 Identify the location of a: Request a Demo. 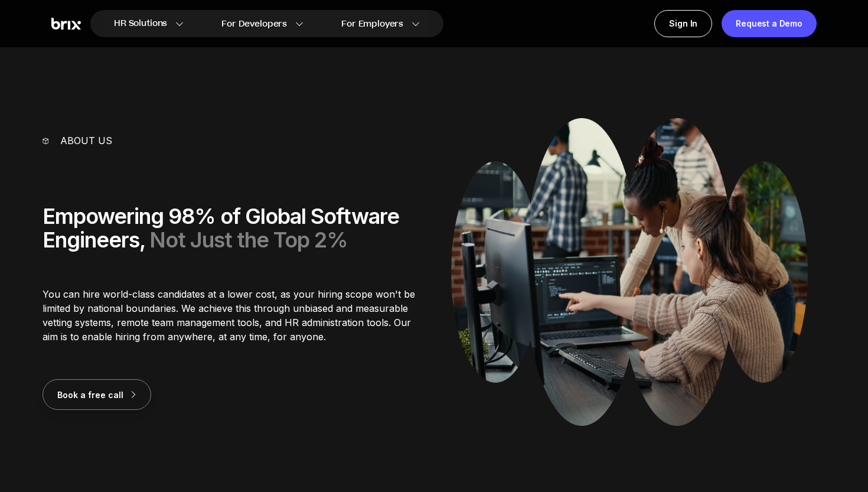
(769, 24).